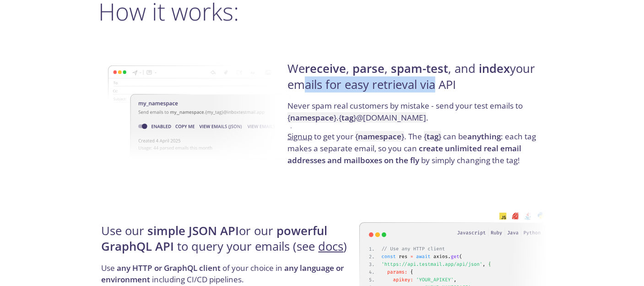 The height and width of the screenshot is (286, 644). Describe the element at coordinates (404, 154) in the screenshot. I see `strong: create unlimited real email addresses and mailboxes on the fly` at that location.